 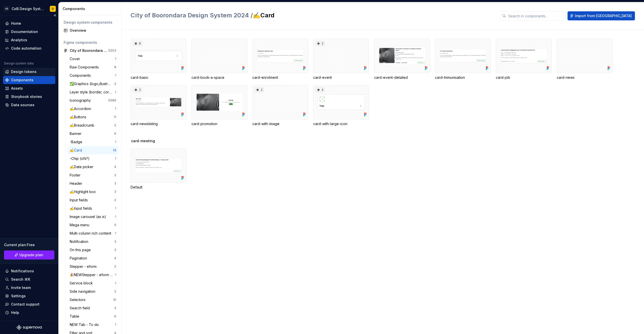 What do you see at coordinates (29, 304) in the screenshot?
I see `button: Contact support` at bounding box center [29, 304].